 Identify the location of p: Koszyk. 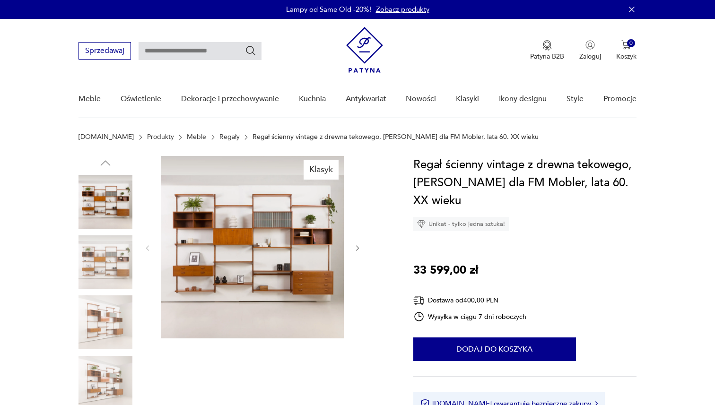
(626, 56).